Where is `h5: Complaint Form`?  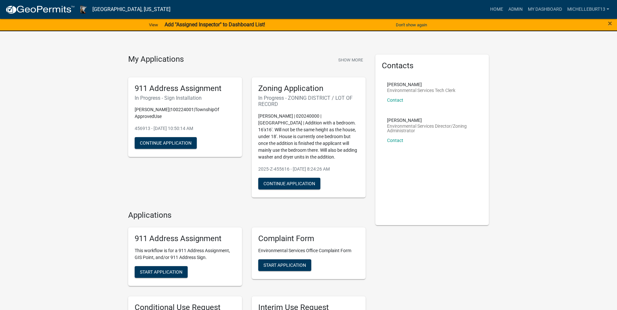
h5: Complaint Form is located at coordinates (308, 239).